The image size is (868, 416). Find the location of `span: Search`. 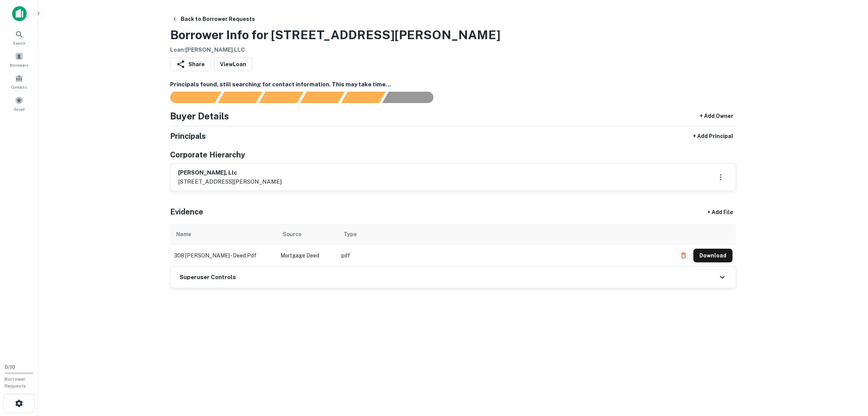

span: Search is located at coordinates (19, 43).